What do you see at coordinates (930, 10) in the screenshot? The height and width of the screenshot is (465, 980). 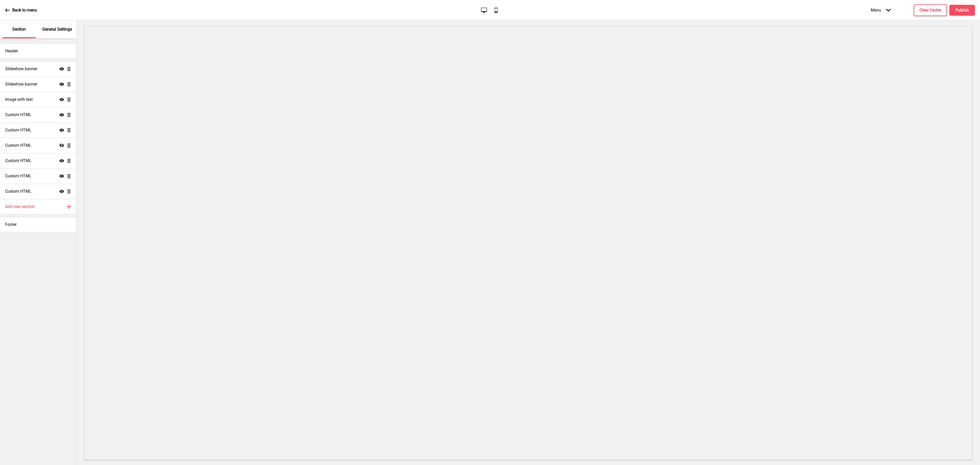 I see `button: Clear Cache` at bounding box center [930, 10].